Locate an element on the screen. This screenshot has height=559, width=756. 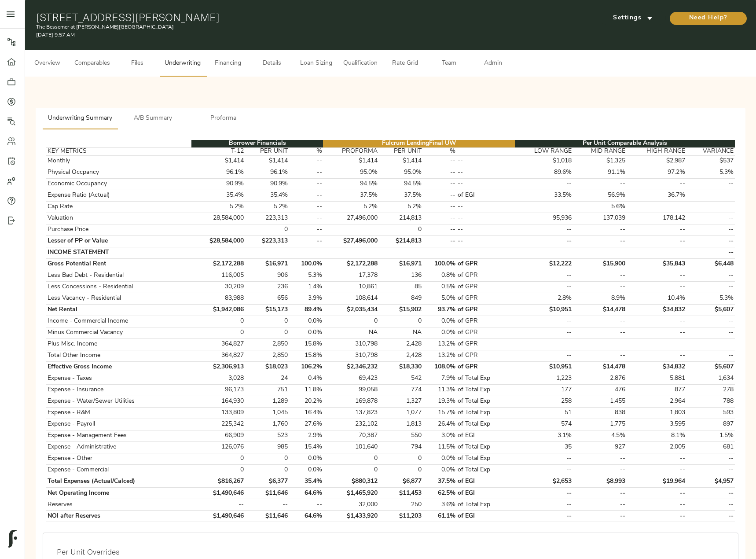
td: Less Vacancy - Residential is located at coordinates (119, 298).